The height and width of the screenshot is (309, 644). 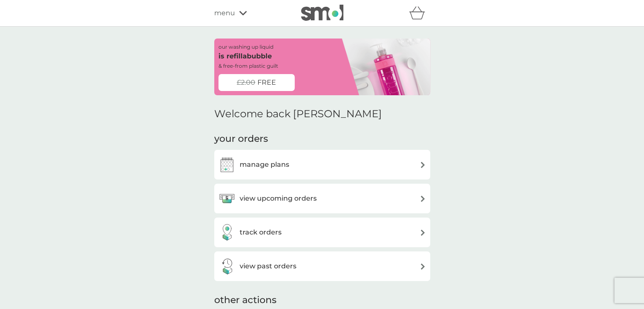 I want to click on img: smol, so click(x=322, y=13).